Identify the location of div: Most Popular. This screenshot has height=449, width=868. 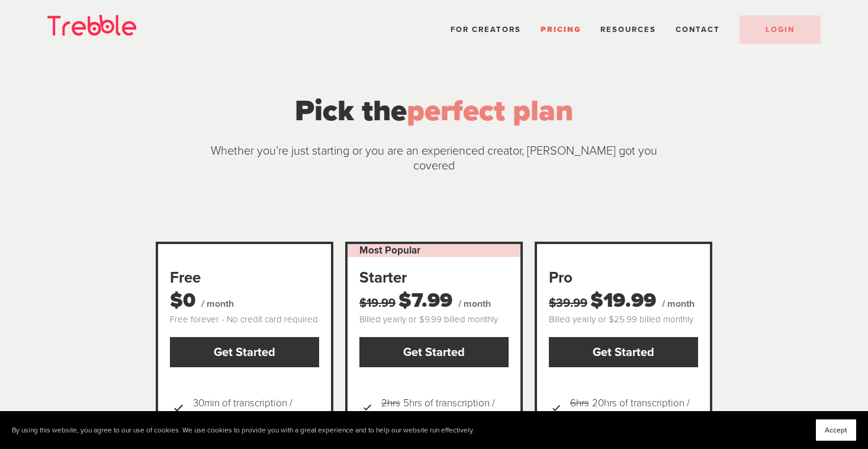
(434, 250).